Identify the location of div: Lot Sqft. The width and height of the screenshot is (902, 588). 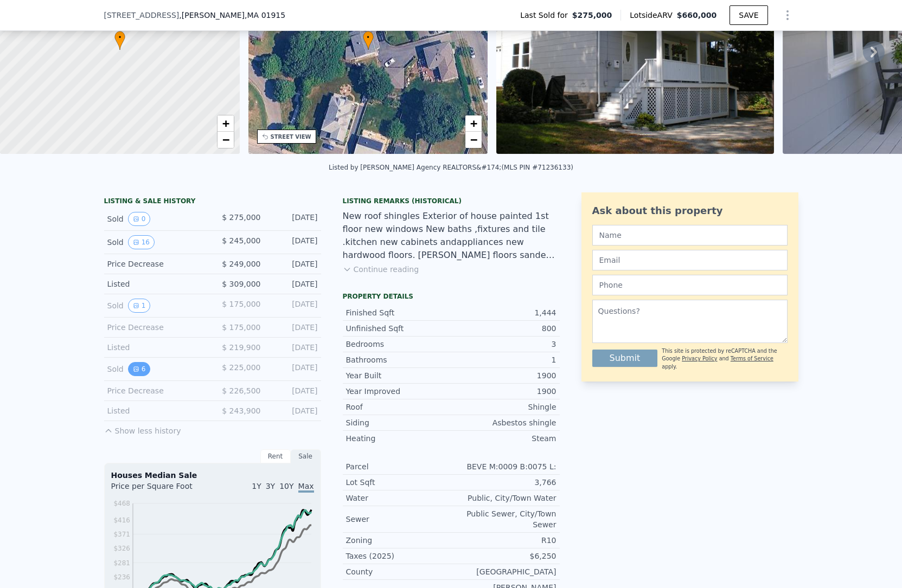
(399, 482).